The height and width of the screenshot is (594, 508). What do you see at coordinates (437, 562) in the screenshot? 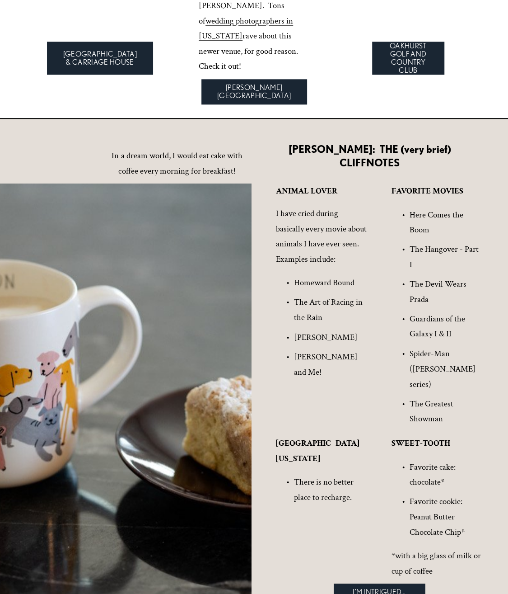
I see `p: *with a big glass of milk or cup of coffee` at bounding box center [437, 562].